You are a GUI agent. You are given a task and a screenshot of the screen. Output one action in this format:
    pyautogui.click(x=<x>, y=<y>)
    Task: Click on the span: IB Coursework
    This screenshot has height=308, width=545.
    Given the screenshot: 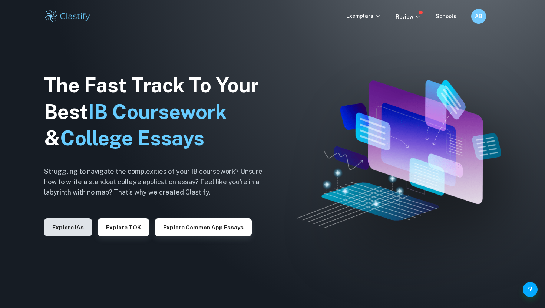 What is the action you would take?
    pyautogui.click(x=157, y=112)
    